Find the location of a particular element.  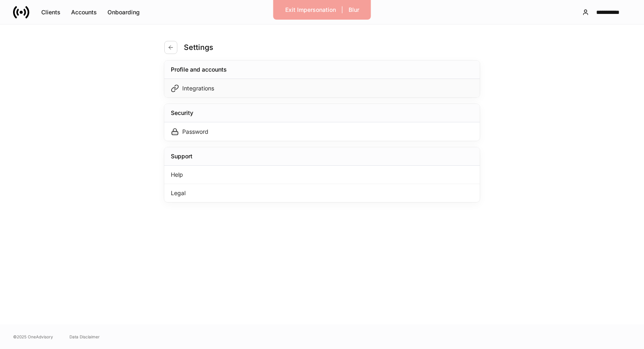

span: © 2025 OneAdvisory is located at coordinates (33, 337).